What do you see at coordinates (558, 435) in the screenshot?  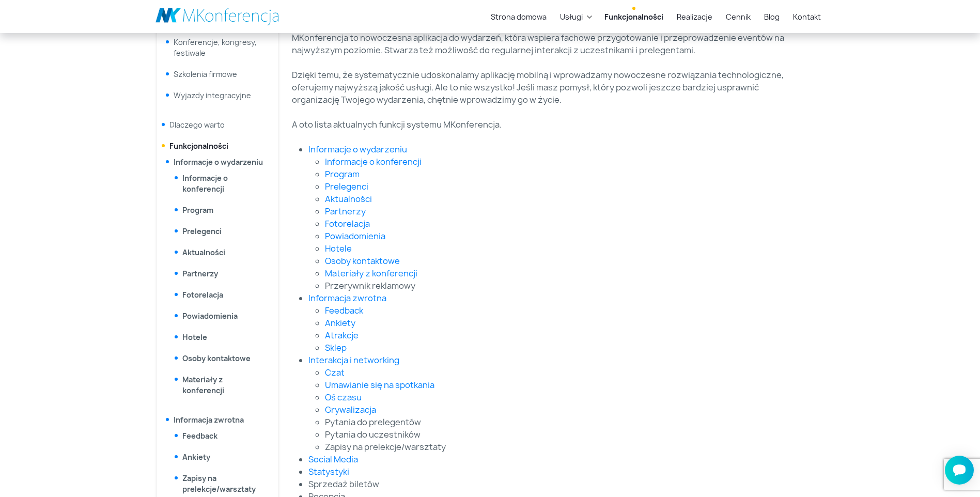 I see `li: Pytania do uczestników` at bounding box center [558, 435].